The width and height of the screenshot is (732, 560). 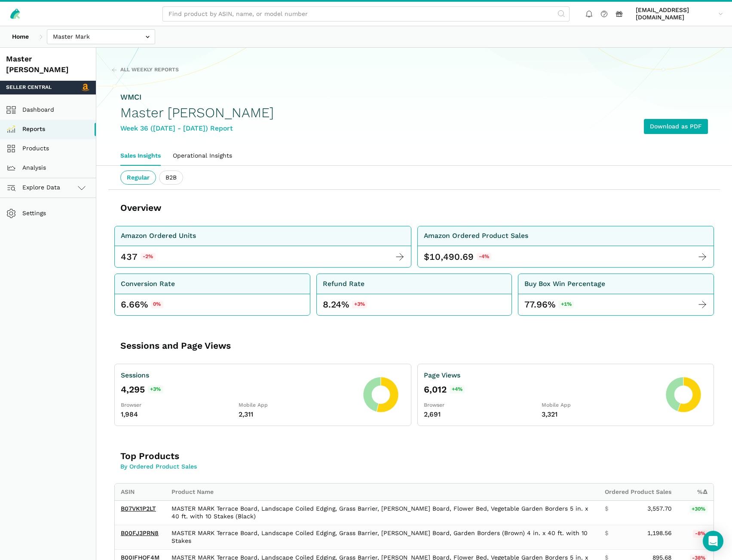 What do you see at coordinates (34, 188) in the screenshot?
I see `span: Explore Data` at bounding box center [34, 188].